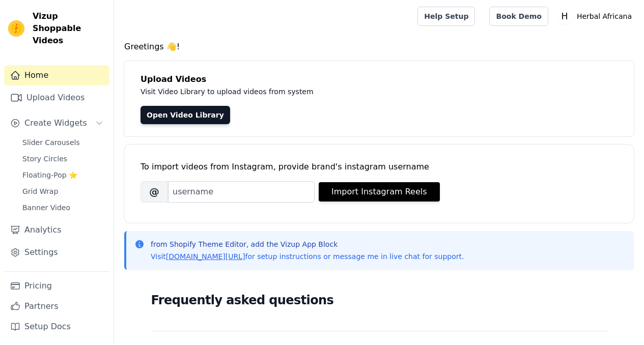  I want to click on a: Help Setup, so click(445, 16).